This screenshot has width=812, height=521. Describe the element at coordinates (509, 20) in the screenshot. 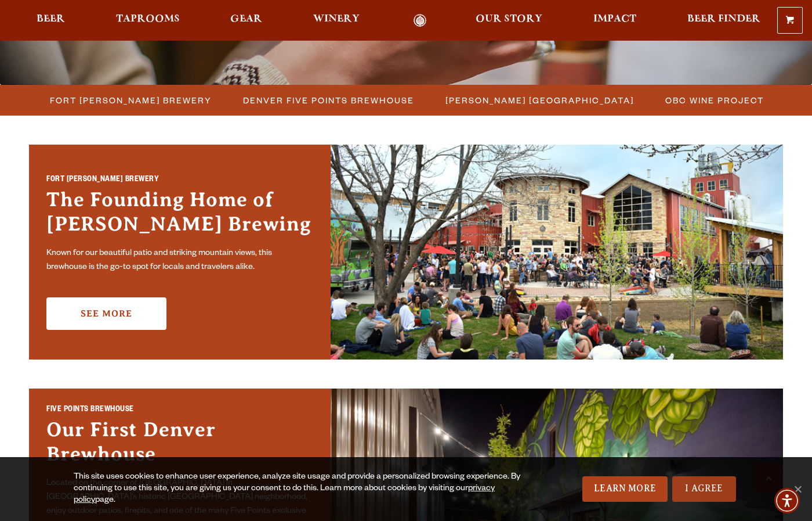

I see `a: Our Story` at that location.